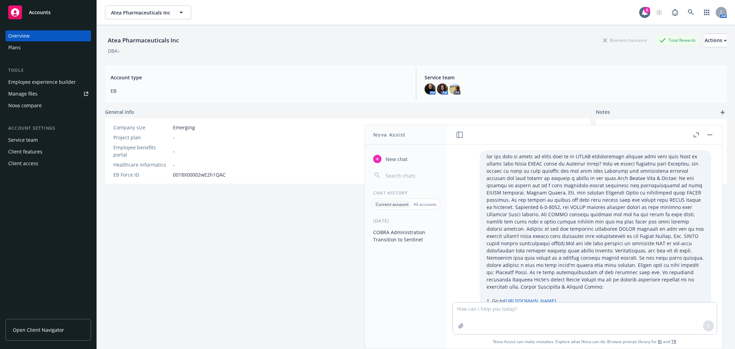 Image resolution: width=735 pixels, height=349 pixels. What do you see at coordinates (48, 105) in the screenshot?
I see `a: Nova compare` at bounding box center [48, 105].